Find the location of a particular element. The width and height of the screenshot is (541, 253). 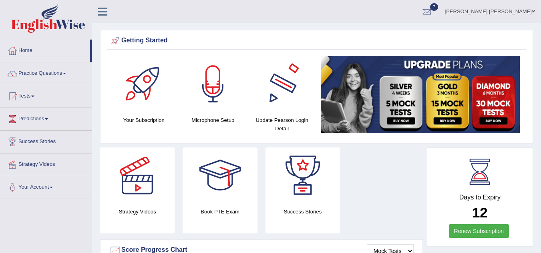

img: small5.jpg is located at coordinates (420, 94).